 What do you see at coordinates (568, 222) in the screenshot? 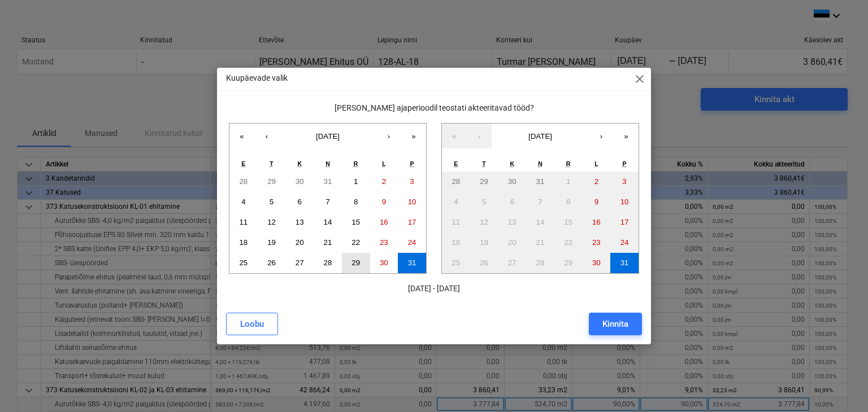
I see `abbr: 15. august 2025` at bounding box center [568, 222].